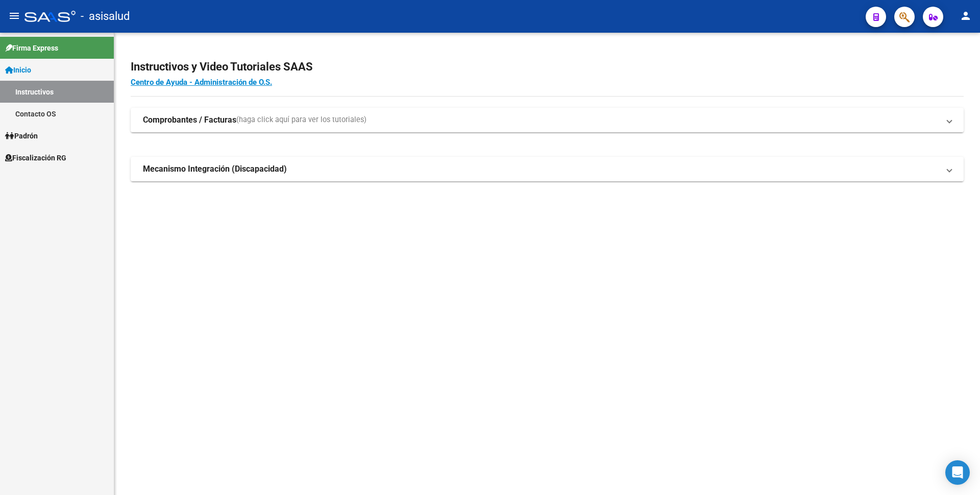  What do you see at coordinates (958, 473) in the screenshot?
I see `div: Open Intercom Messenger` at bounding box center [958, 473].